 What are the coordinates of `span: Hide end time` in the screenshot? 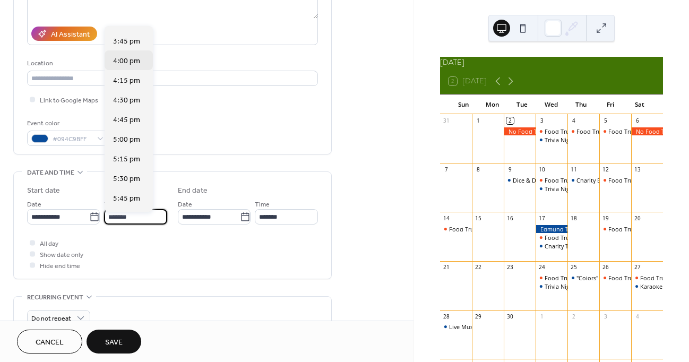 It's located at (60, 266).